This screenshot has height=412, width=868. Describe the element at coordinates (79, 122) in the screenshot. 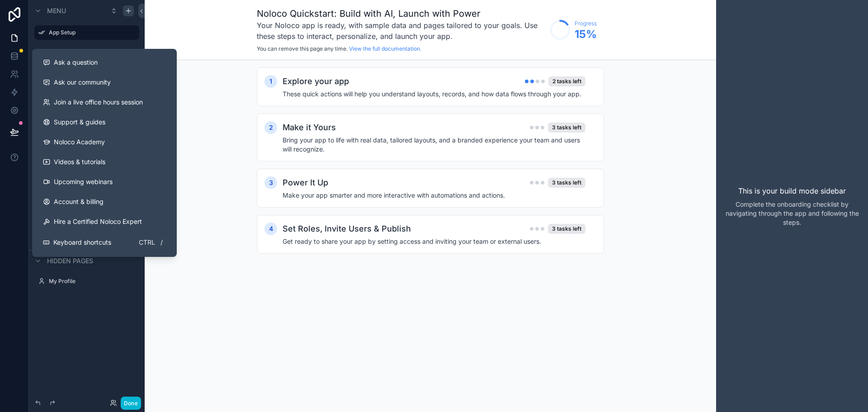

I see `span: Support & guides` at that location.